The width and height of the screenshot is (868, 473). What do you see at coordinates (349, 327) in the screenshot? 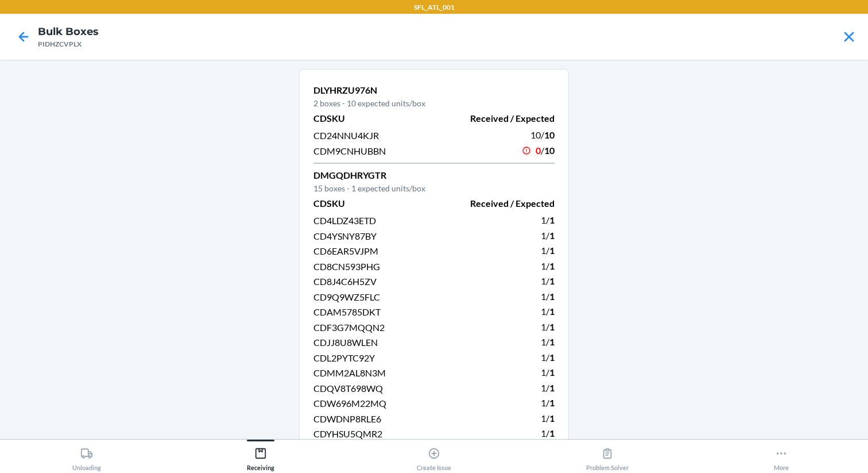
I see `span: CDF3G7MQQN2` at bounding box center [349, 327].